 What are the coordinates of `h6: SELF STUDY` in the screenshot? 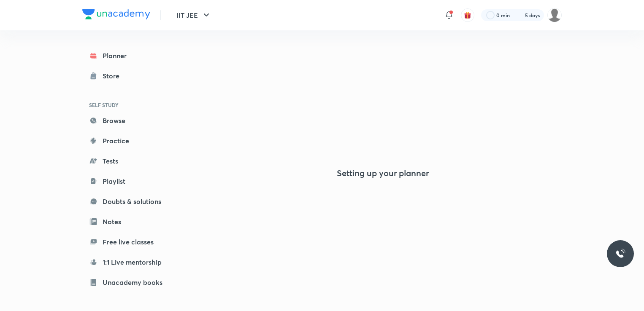 It's located at (131, 105).